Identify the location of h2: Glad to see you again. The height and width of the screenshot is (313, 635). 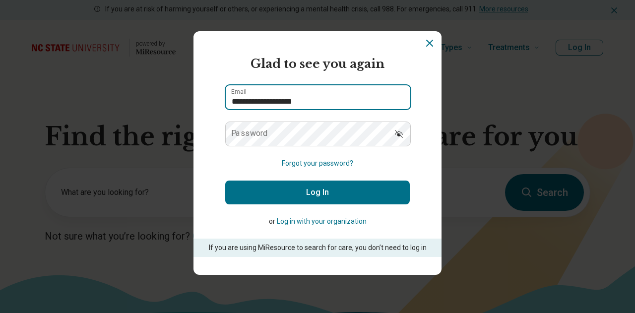
(317, 64).